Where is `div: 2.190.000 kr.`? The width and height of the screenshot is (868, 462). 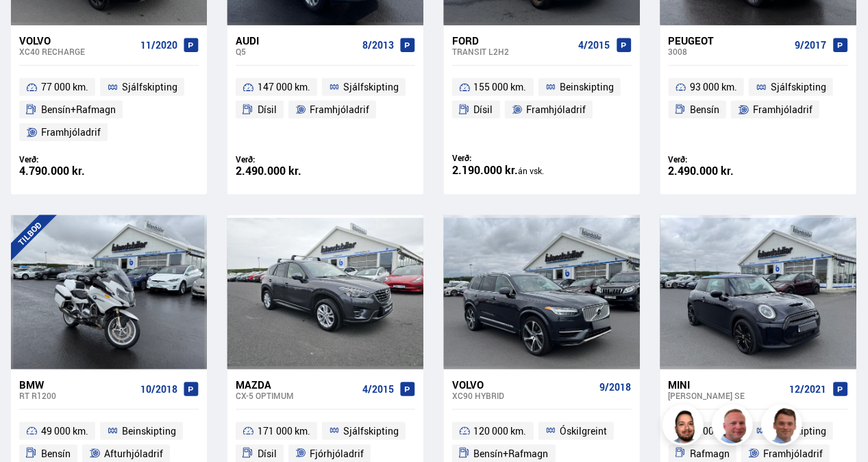 div: 2.190.000 kr. is located at coordinates (502, 171).